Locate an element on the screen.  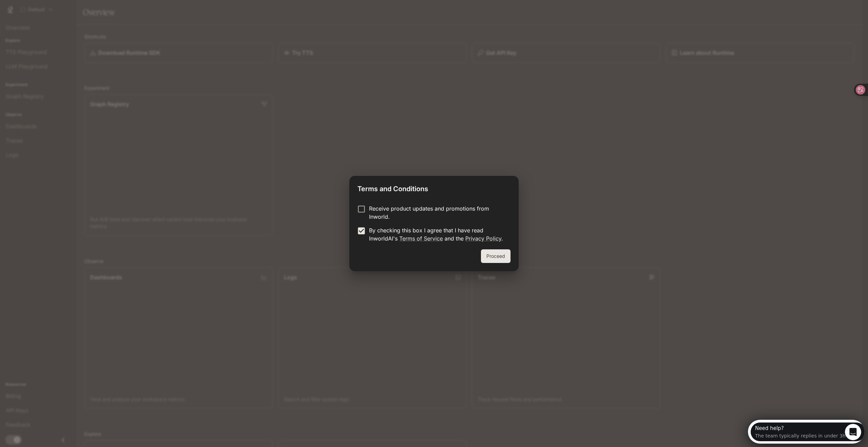
h2: Terms and Conditions is located at coordinates (434, 188).